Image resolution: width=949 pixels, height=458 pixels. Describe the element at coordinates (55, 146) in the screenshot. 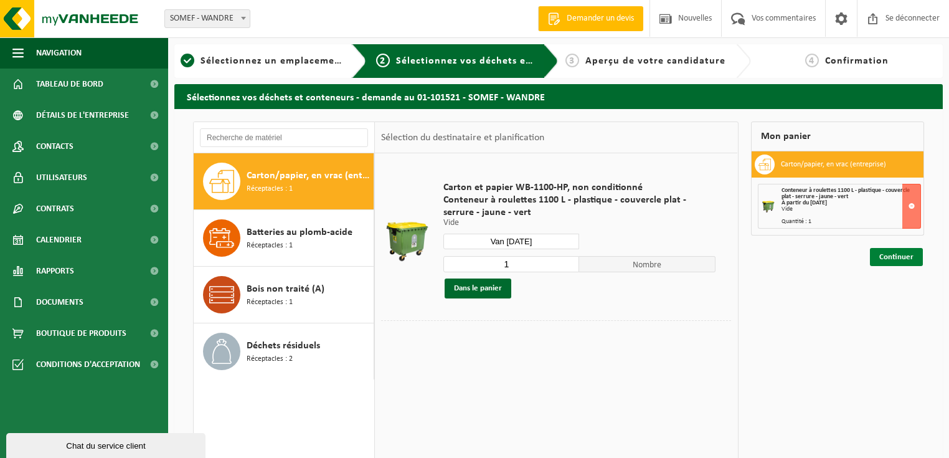

I see `font: Contacts` at that location.